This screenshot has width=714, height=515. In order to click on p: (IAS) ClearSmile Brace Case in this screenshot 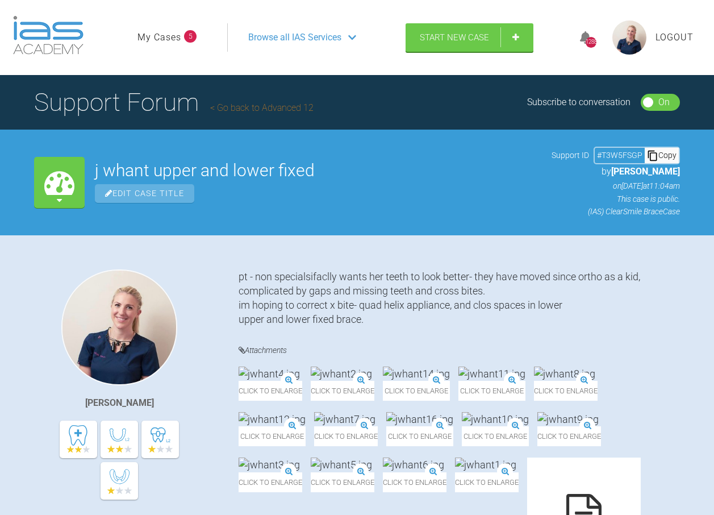, I will do `click(616, 211)`.